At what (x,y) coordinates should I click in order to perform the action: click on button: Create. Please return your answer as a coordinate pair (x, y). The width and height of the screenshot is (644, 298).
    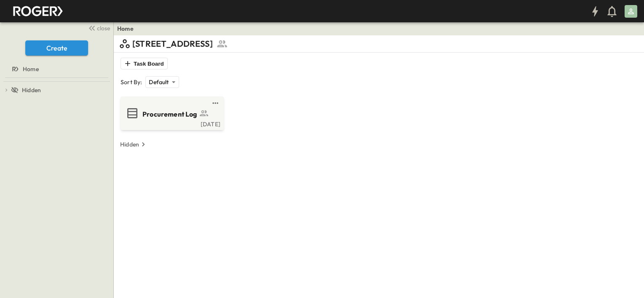
    Looking at the image, I should click on (56, 48).